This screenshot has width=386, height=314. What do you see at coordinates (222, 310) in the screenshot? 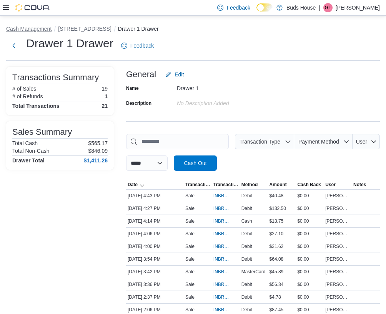
I see `span: INBRN5-114302` at bounding box center [222, 310].